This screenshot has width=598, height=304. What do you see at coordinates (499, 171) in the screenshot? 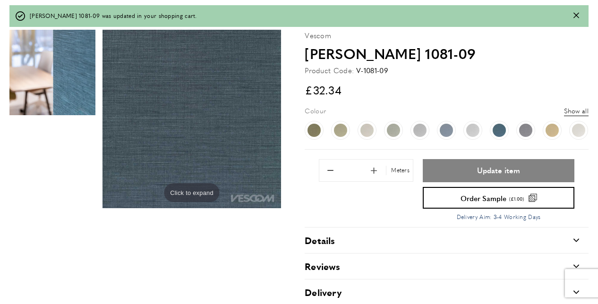
I see `span: Update item` at bounding box center [499, 171].